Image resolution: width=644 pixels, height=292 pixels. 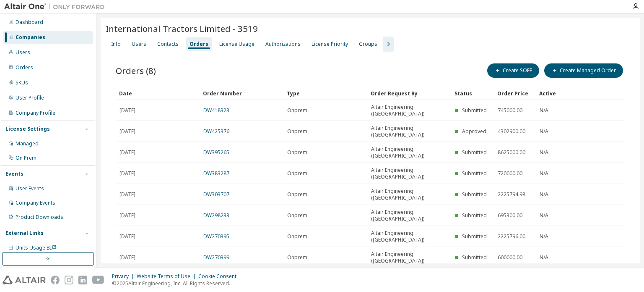 What do you see at coordinates (410, 93) in the screenshot?
I see `div: Order Request By` at bounding box center [410, 93].